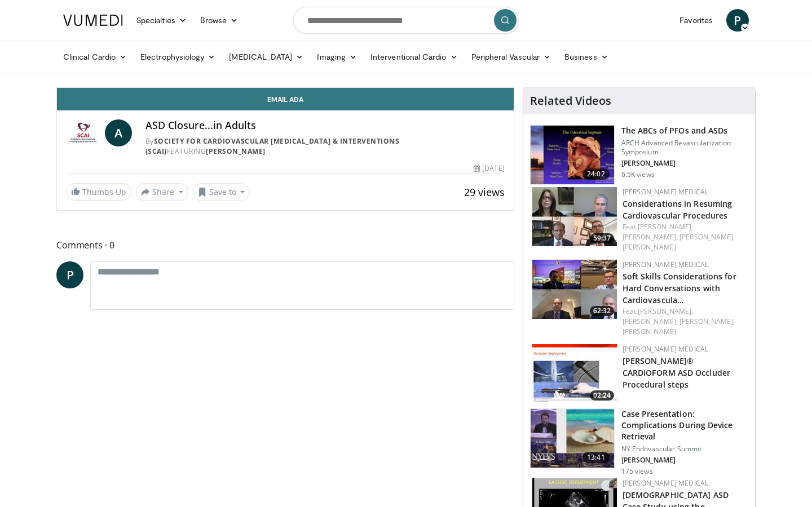  Describe the element at coordinates (574, 374) in the screenshot. I see `a: 02:24` at that location.